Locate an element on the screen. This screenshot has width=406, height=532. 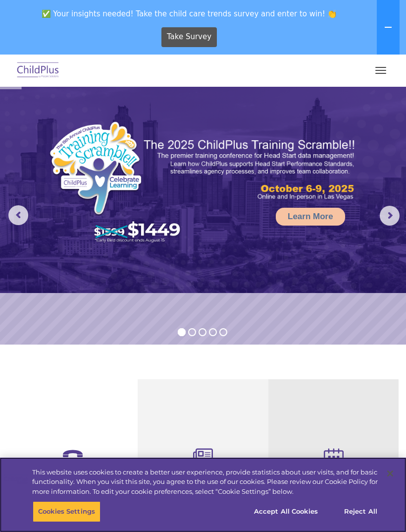
button: Cookies Settings is located at coordinates (66, 512).